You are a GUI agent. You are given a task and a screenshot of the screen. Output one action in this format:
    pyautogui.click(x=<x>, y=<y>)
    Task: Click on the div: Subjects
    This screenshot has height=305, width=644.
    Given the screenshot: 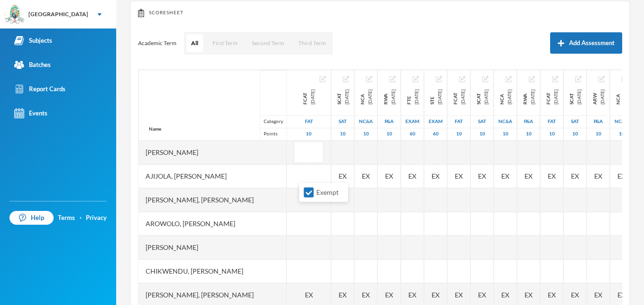 What is the action you would take?
    pyautogui.click(x=33, y=40)
    